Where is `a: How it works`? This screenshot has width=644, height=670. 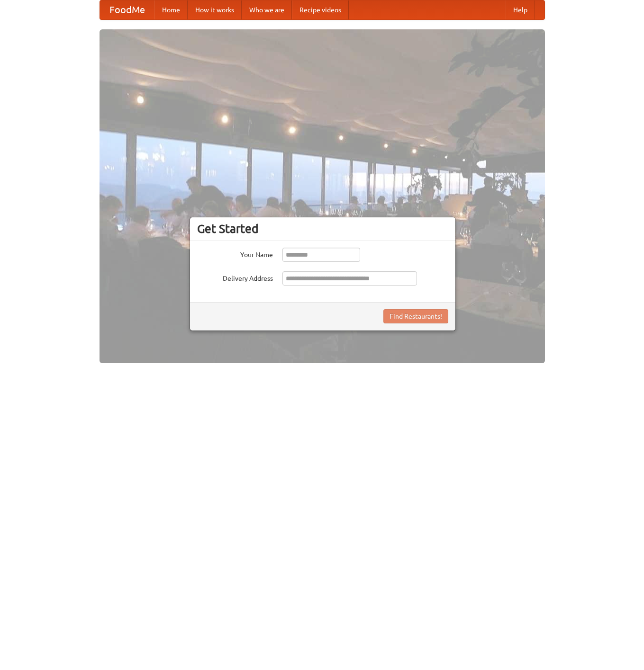 a: How it works is located at coordinates (215, 10).